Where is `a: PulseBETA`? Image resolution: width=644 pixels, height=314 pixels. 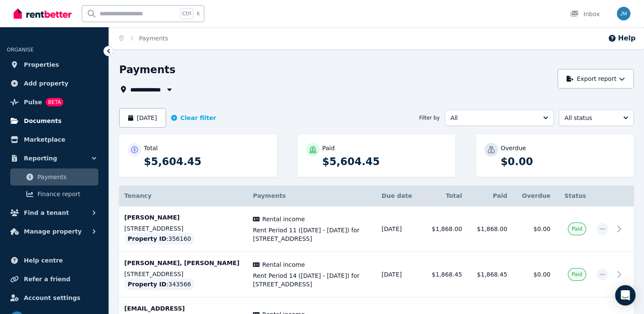
a: PulseBETA is located at coordinates (54, 102).